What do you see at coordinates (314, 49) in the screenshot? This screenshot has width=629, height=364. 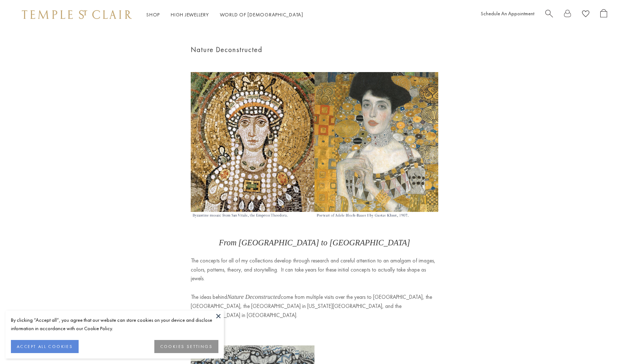 I see `h1: Nature Deconstructed` at bounding box center [314, 49].